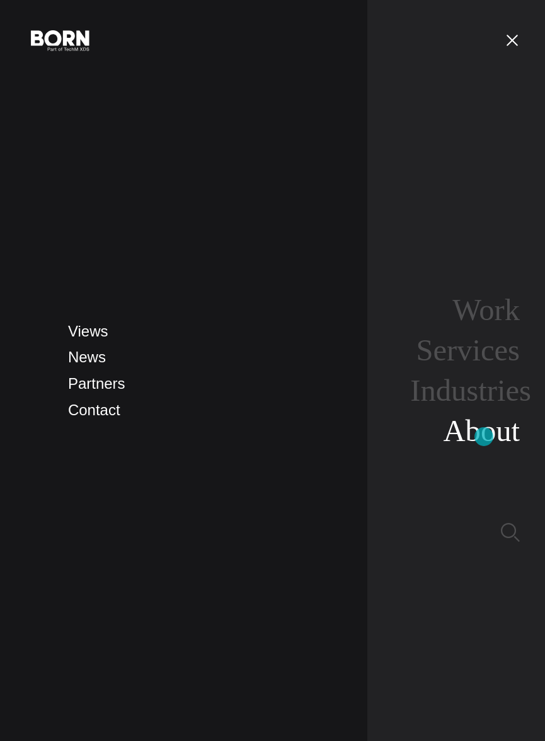 Image resolution: width=545 pixels, height=741 pixels. What do you see at coordinates (512, 40) in the screenshot?
I see `button: Open` at bounding box center [512, 40].